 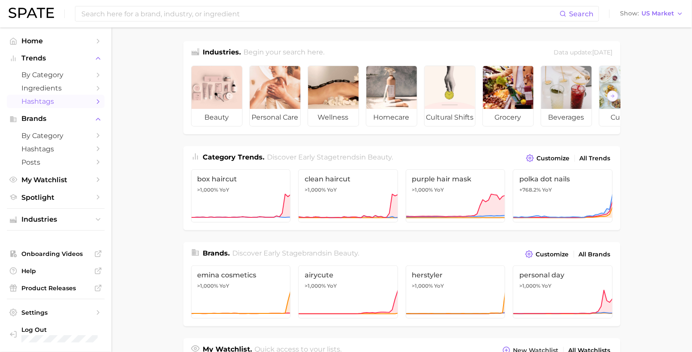 What do you see at coordinates (658, 13) in the screenshot?
I see `span: US Market` at bounding box center [658, 13].